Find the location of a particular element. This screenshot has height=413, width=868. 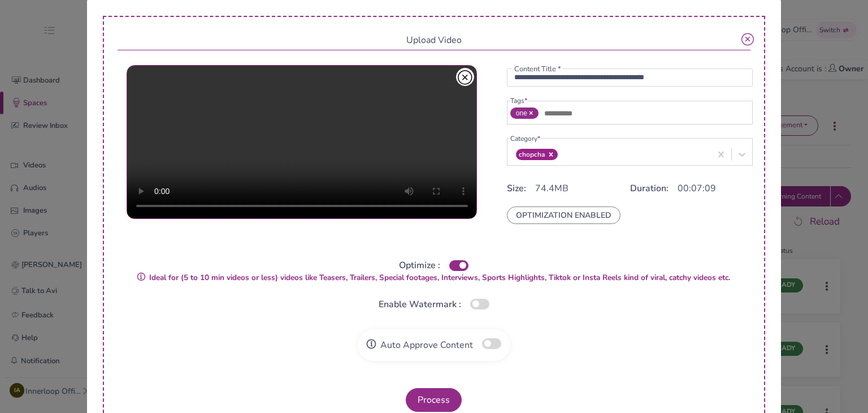

button: Process is located at coordinates (434, 400).